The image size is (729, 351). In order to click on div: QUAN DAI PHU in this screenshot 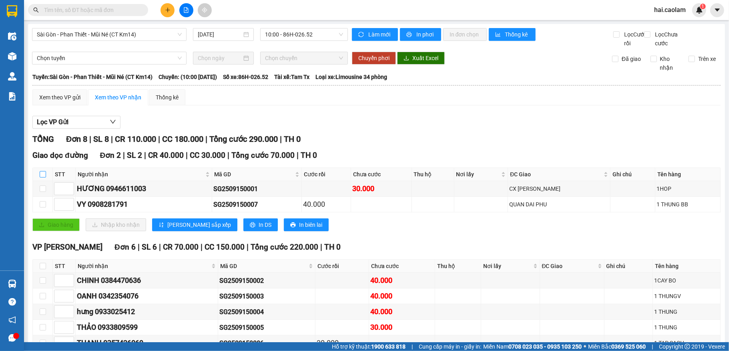, I will do `click(559, 204)`.